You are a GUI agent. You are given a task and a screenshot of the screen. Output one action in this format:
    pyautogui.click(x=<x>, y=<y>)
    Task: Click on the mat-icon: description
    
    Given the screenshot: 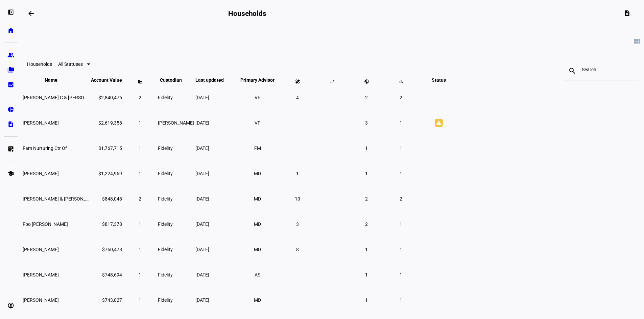 What is the action you would take?
    pyautogui.click(x=627, y=13)
    